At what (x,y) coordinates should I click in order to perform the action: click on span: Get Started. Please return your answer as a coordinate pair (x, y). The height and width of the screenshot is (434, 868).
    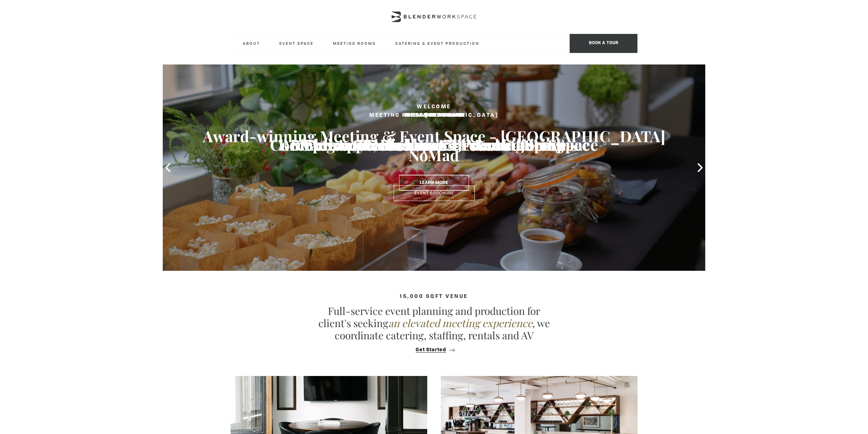
    Looking at the image, I should click on (431, 350).